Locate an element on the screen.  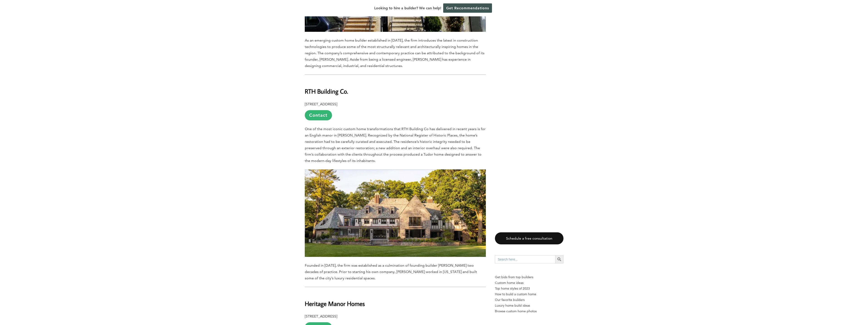
a: Top home styles of 2023 is located at coordinates (529, 288).